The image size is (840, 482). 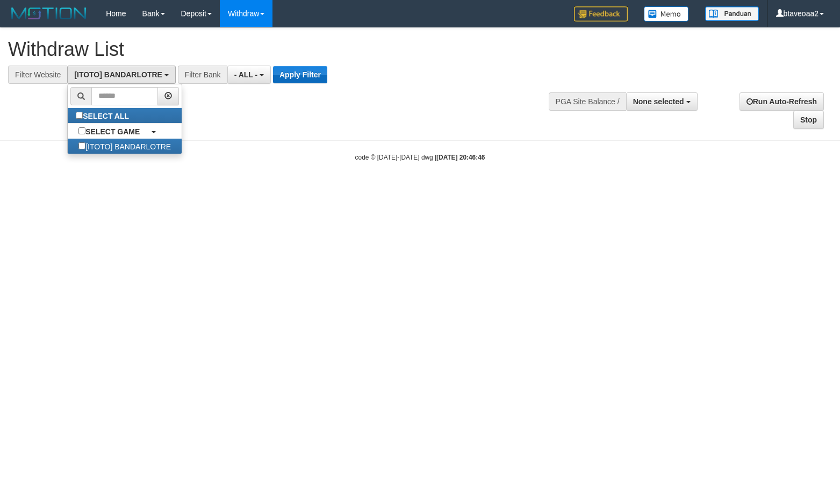 I want to click on a: Run Auto-Refresh, so click(x=782, y=102).